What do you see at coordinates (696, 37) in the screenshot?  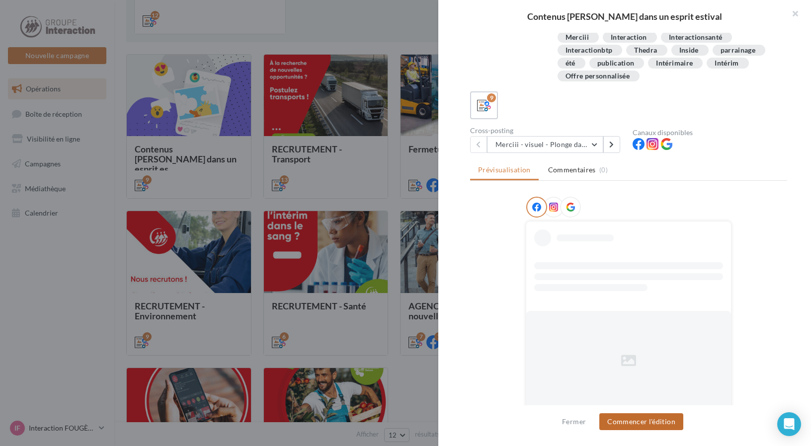 I see `div: Interactionsanté` at bounding box center [696, 37].